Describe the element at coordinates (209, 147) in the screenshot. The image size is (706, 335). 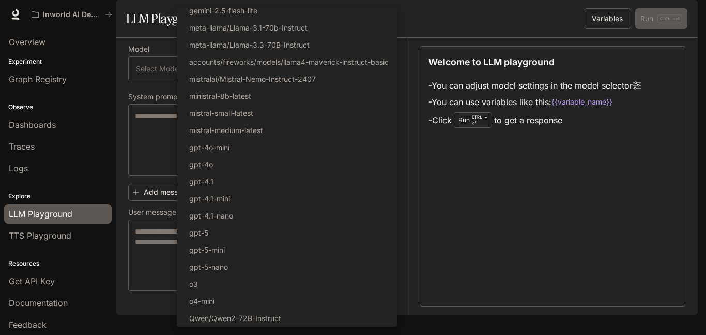
I see `p: gpt-4o-mini` at that location.